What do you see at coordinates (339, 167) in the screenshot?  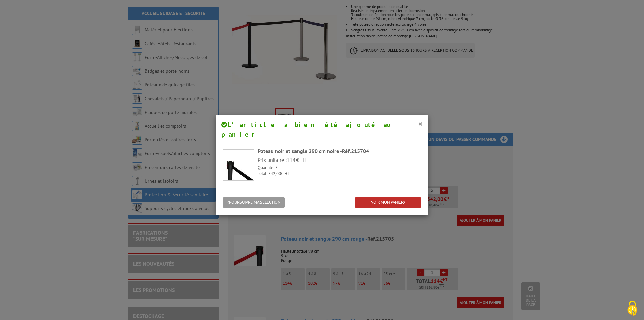 I see `p: Quantité :` at bounding box center [339, 167].